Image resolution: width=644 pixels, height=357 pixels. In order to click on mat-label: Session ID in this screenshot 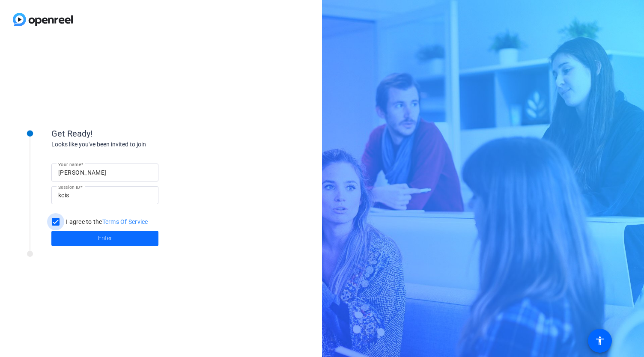, I will do `click(69, 187)`.